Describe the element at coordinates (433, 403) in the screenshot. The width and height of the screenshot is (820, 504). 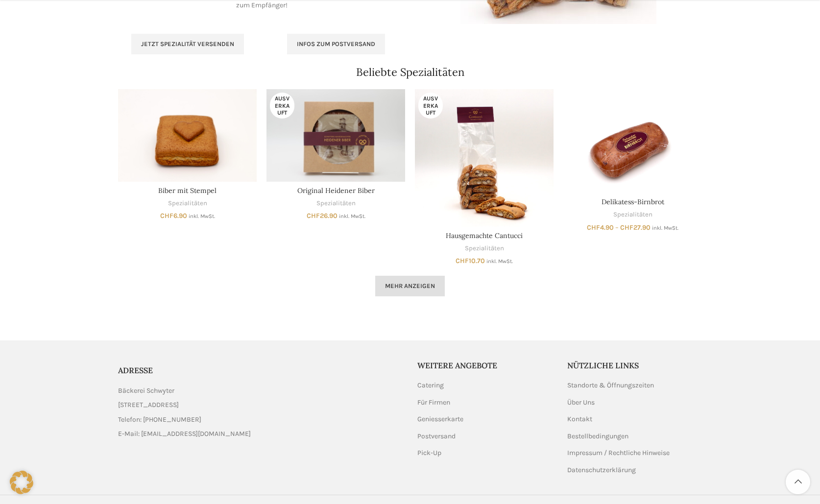
I see `a: Für Firmen` at that location.